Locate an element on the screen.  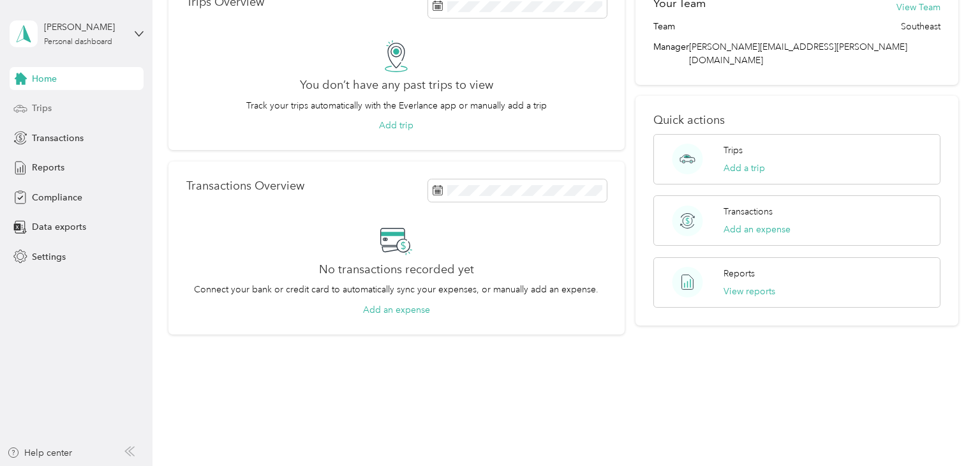
p: Trips is located at coordinates (733, 149).